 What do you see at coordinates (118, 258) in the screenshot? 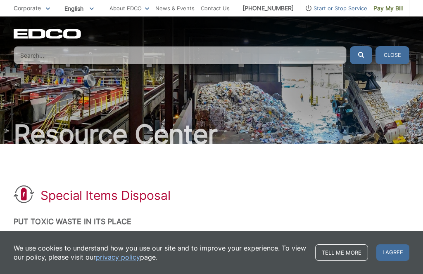
I see `a: privacy policy` at bounding box center [118, 258].